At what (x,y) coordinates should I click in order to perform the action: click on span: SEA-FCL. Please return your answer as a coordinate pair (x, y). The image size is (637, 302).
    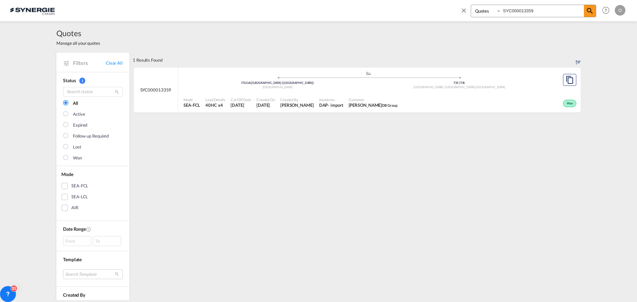
    Looking at the image, I should click on (192, 105).